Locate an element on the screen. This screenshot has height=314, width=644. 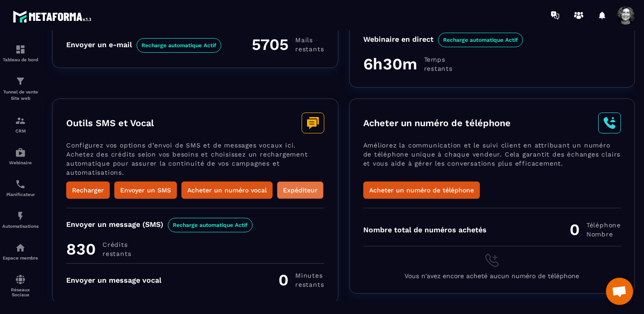
a: automationsautomationsEspace membre is located at coordinates (20, 251).